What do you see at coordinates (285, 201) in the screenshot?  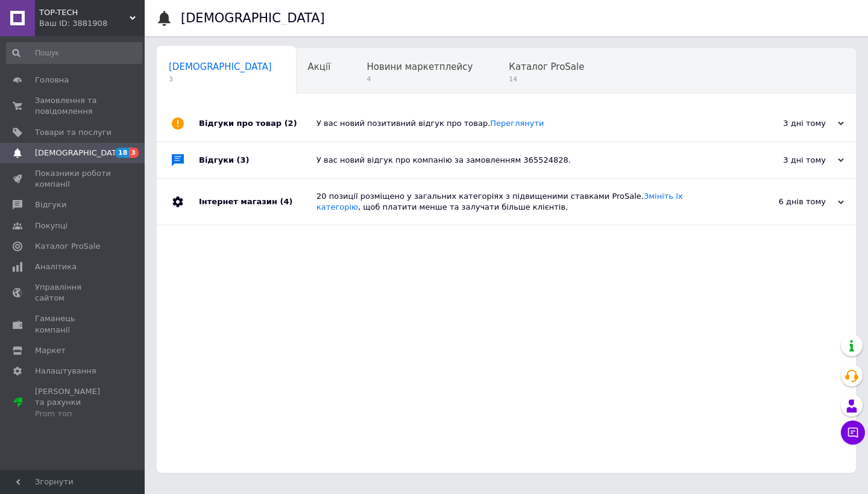 I see `span: (4)` at bounding box center [285, 201].